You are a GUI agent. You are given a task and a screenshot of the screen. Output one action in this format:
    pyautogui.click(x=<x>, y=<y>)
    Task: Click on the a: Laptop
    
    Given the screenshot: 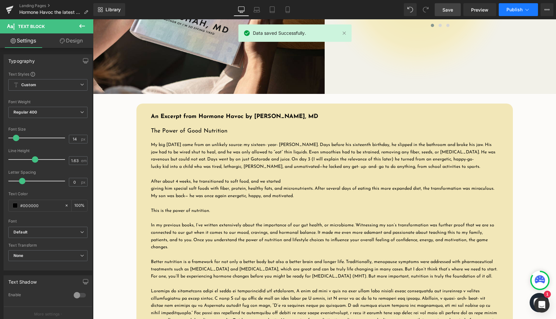 What is the action you would take?
    pyautogui.click(x=257, y=10)
    